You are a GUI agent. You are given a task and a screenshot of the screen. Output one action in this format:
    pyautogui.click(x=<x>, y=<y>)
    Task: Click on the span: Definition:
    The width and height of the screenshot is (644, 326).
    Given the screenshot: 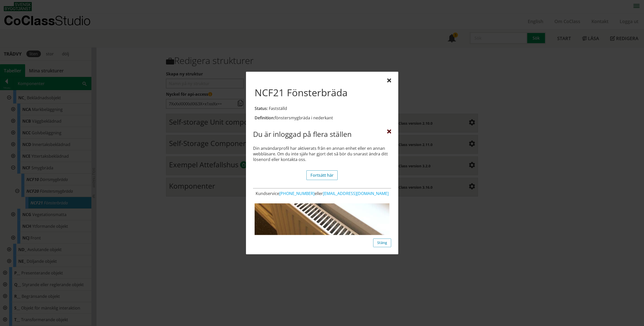 What is the action you would take?
    pyautogui.click(x=264, y=118)
    